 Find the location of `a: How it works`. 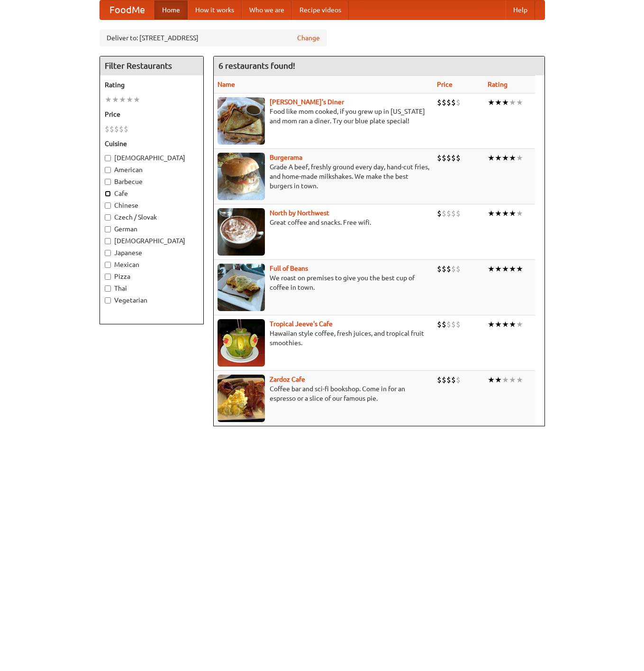

a: How it works is located at coordinates (214, 10).